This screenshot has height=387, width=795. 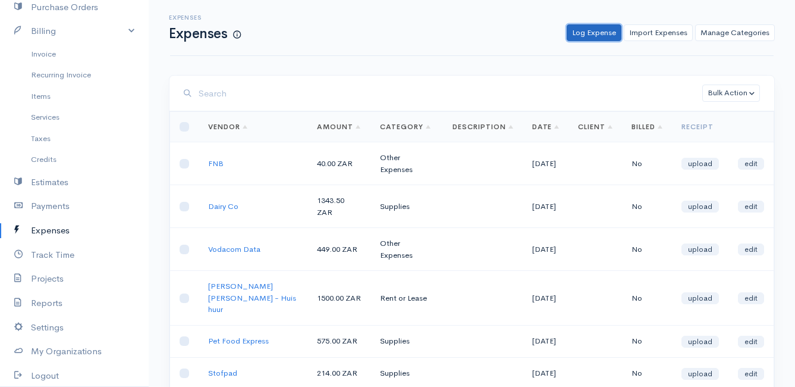 I want to click on input: Search, so click(x=450, y=93).